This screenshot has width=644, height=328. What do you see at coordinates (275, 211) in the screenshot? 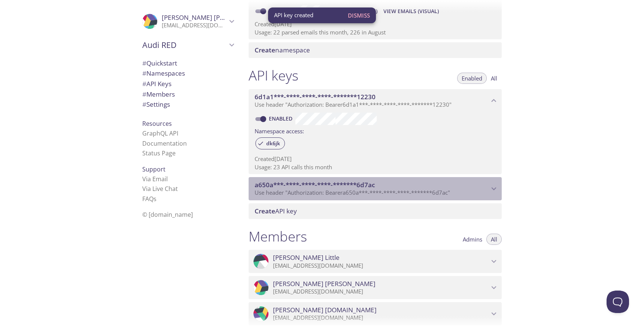
I see `span: API key` at bounding box center [275, 211].